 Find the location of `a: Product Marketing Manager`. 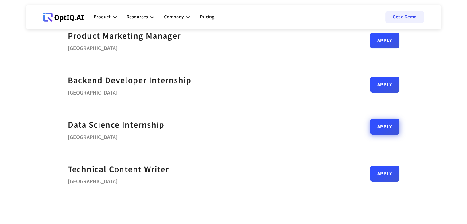

a: Product Marketing Manager is located at coordinates (124, 36).